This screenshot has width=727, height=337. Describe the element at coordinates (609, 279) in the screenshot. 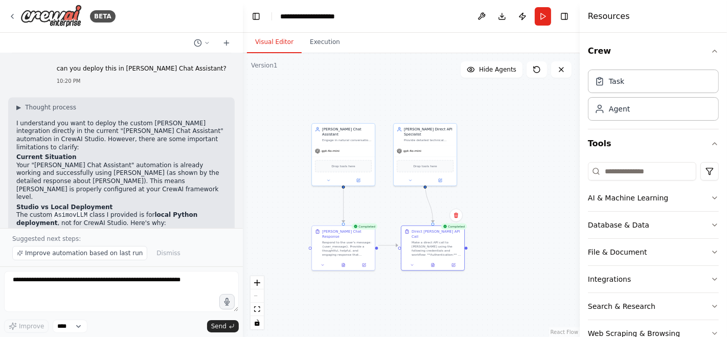

I see `div: Integrations` at that location.